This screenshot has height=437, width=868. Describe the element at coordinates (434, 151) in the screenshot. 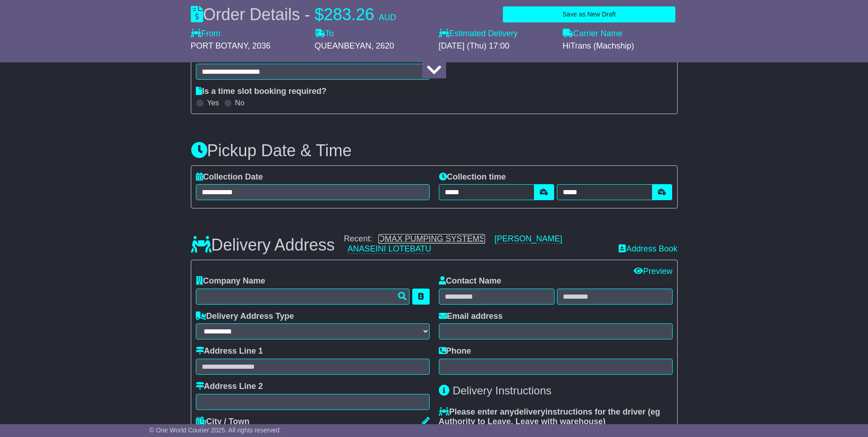

I see `h3: Pickup Date & Time` at that location.